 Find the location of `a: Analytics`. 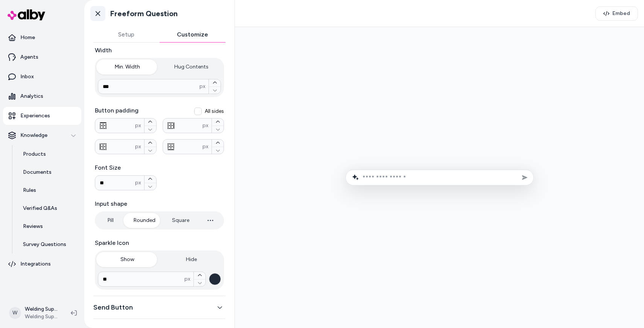

a: Analytics is located at coordinates (42, 96).